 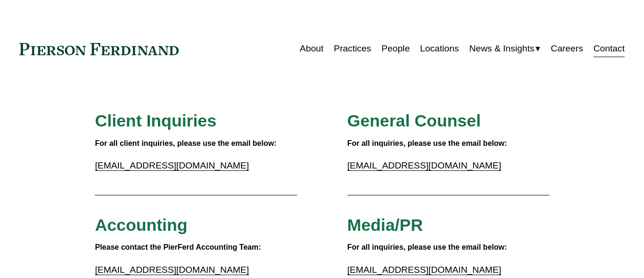 What do you see at coordinates (396, 49) in the screenshot?
I see `a: People` at bounding box center [396, 49].